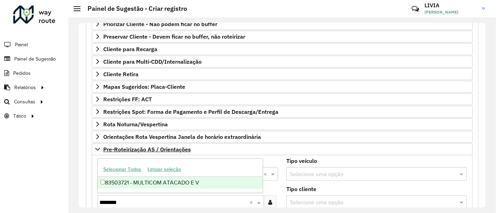 This screenshot has width=496, height=213. What do you see at coordinates (282, 137) in the screenshot?
I see `a: Orientações Rota Vespertina Janela de horário extraordinária` at bounding box center [282, 137].